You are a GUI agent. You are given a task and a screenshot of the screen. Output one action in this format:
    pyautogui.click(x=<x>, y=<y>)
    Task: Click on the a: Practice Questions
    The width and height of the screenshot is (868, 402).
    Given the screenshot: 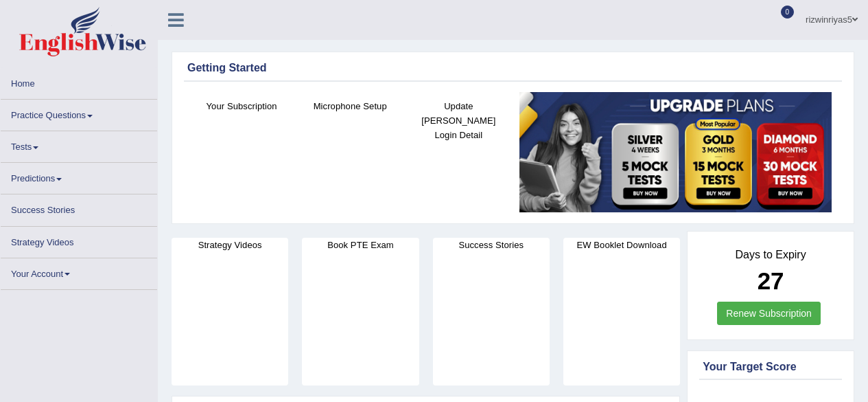 What is the action you would take?
    pyautogui.click(x=79, y=112)
    